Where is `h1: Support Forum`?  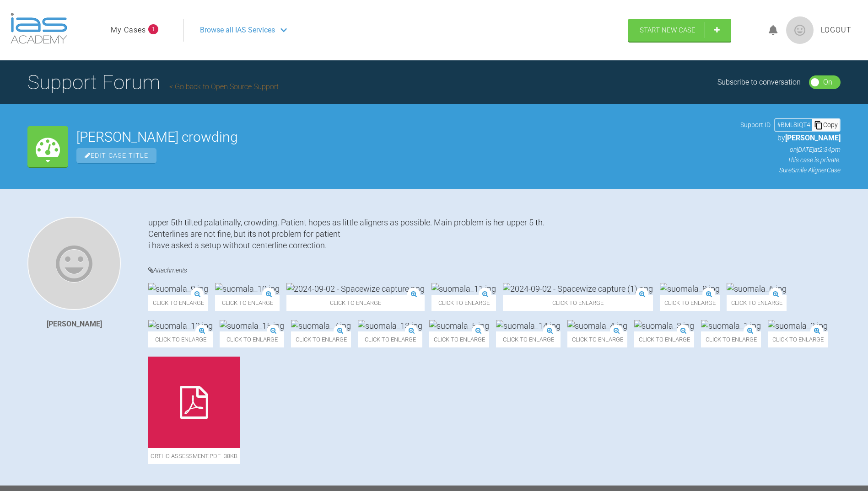 h1: Support Forum is located at coordinates (153, 82).